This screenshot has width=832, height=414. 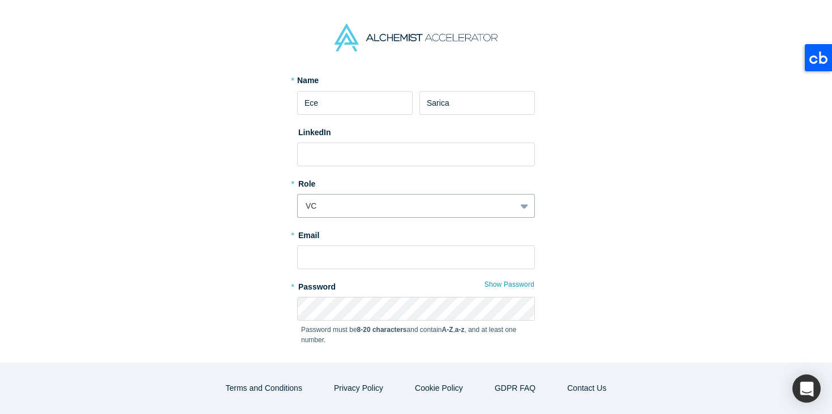 What do you see at coordinates (416, 182) in the screenshot?
I see `label: Role` at bounding box center [416, 182].